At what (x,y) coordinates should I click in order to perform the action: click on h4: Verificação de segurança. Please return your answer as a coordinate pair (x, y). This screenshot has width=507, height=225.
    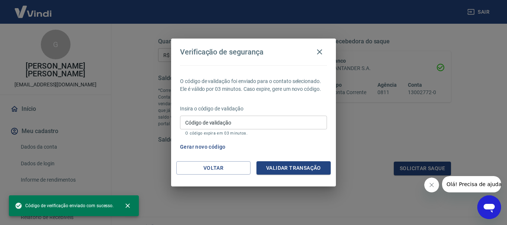
    Looking at the image, I should click on (222, 52).